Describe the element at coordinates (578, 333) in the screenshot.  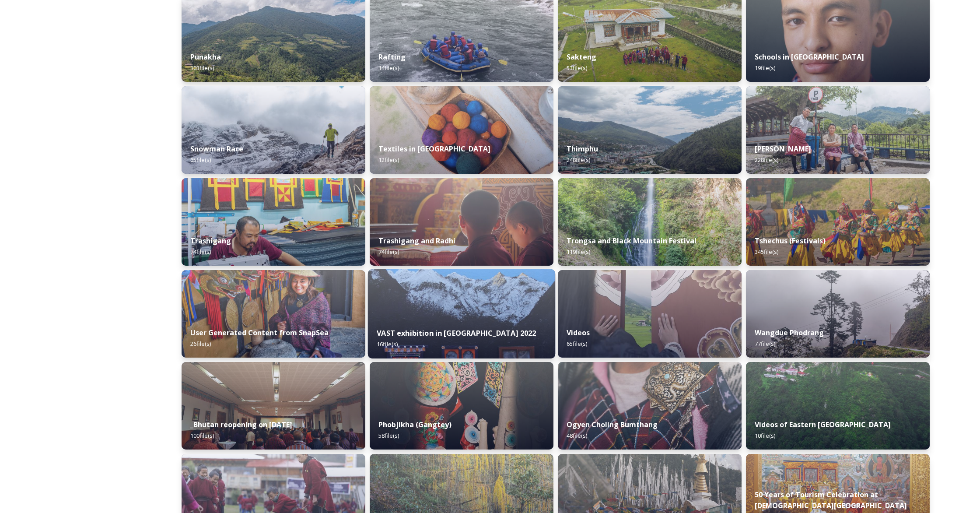
I see `strong: Videos` at that location.